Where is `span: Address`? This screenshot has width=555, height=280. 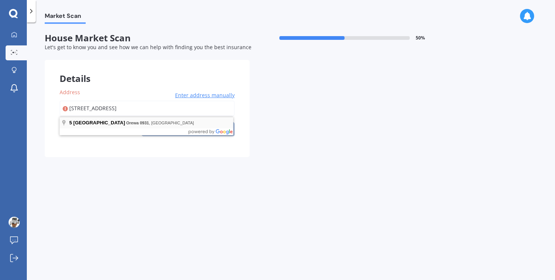 span: Address is located at coordinates (70, 92).